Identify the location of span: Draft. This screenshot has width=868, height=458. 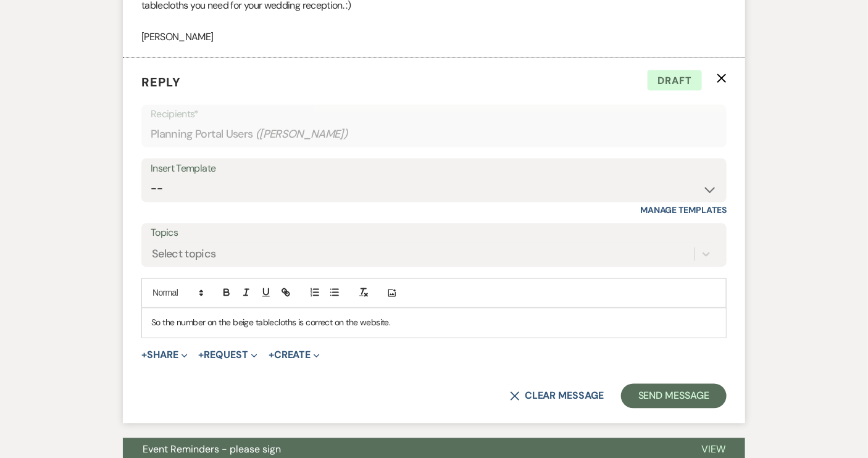
(675, 81).